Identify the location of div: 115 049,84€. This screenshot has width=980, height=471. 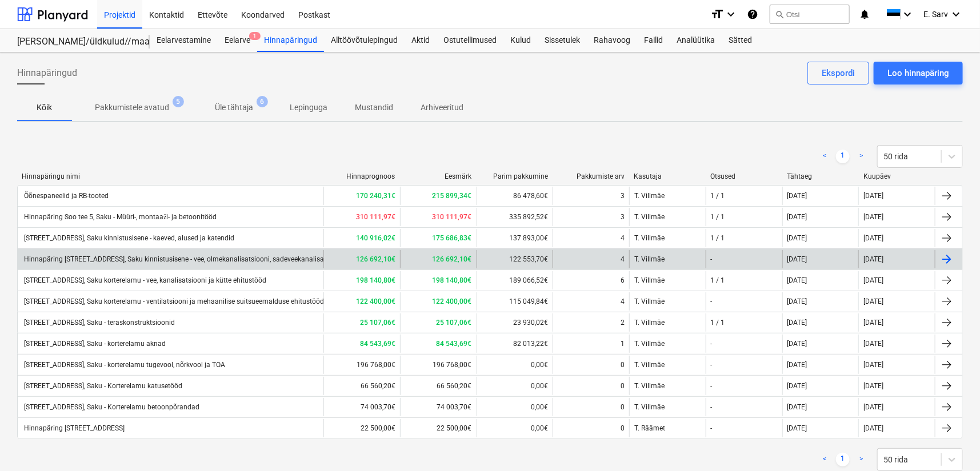
(515, 302).